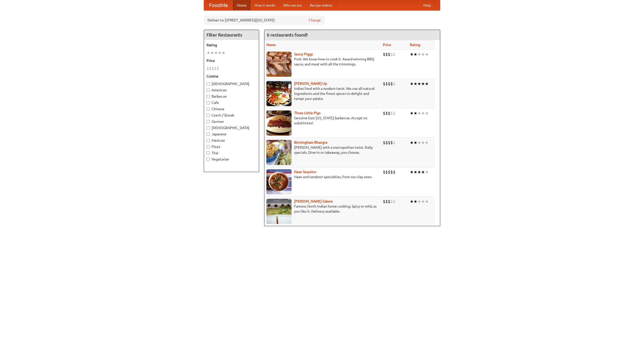 Image resolution: width=644 pixels, height=356 pixels. Describe the element at coordinates (232, 45) in the screenshot. I see `h5: Rating` at that location.